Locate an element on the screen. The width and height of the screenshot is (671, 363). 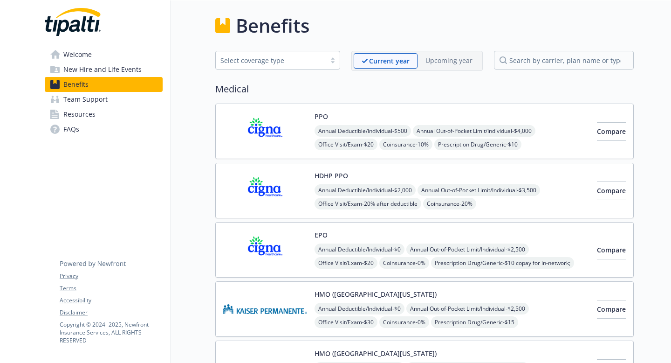
p: Upcoming year is located at coordinates (449, 60).